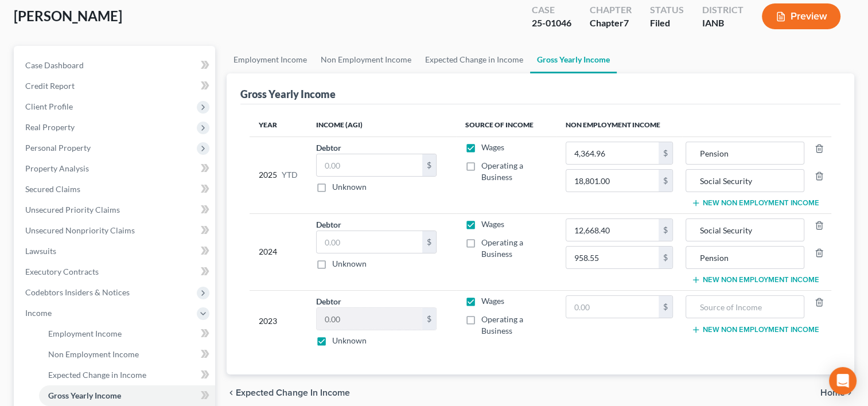 This screenshot has width=868, height=406. Describe the element at coordinates (72, 209) in the screenshot. I see `span: Unsecured Priority Claims` at that location.